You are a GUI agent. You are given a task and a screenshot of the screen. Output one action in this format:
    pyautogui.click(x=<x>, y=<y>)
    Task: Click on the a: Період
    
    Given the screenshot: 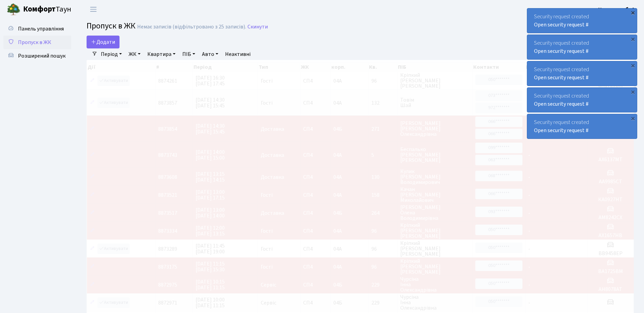 What is the action you would take?
    pyautogui.click(x=111, y=54)
    